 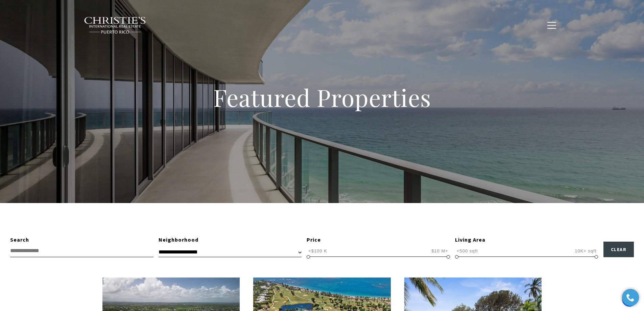 I want to click on span: 10K+ sqft, so click(x=585, y=251).